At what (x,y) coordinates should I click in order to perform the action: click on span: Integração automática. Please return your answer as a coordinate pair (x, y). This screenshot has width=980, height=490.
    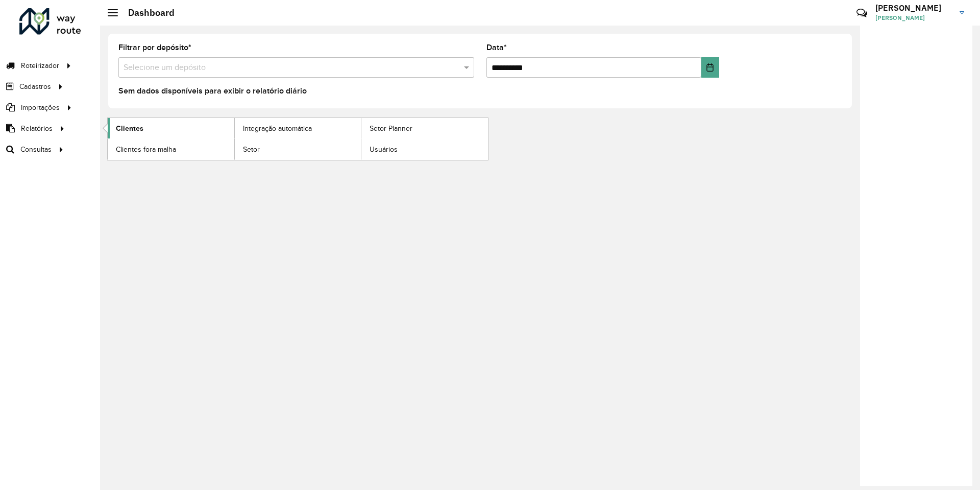
    Looking at the image, I should click on (277, 128).